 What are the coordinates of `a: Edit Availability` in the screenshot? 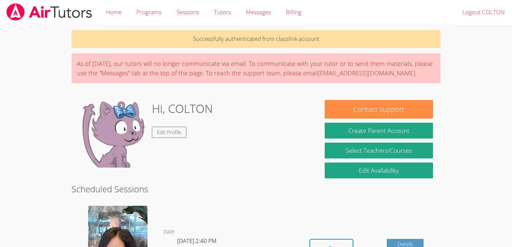 It's located at (378, 170).